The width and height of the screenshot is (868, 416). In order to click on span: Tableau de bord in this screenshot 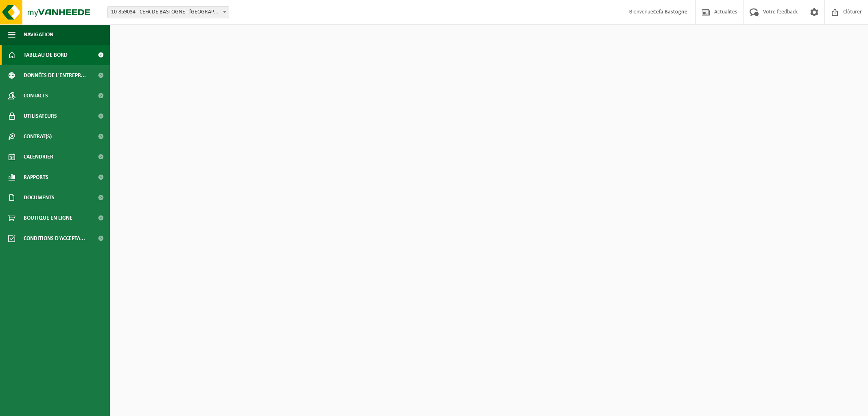, I will do `click(46, 55)`.